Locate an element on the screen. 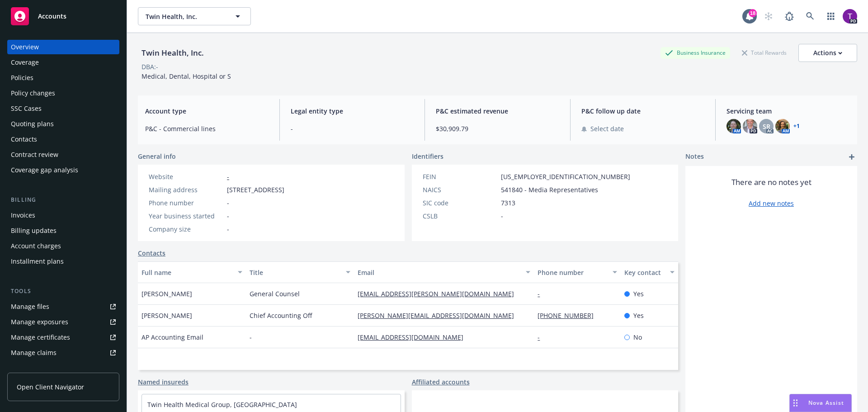  span: Medical, Dental, Hospital or S is located at coordinates (186, 76).